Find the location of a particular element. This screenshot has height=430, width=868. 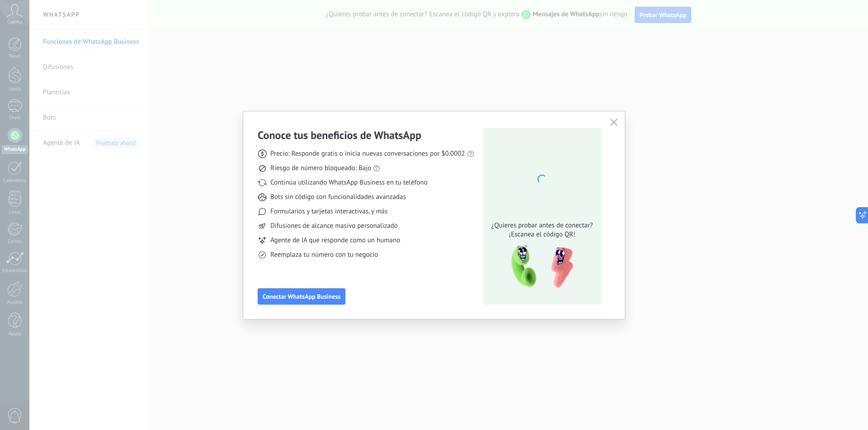

span: Precio: Responde gratis o inicia nuevas conversaciones por $0.0002 is located at coordinates (367, 154).